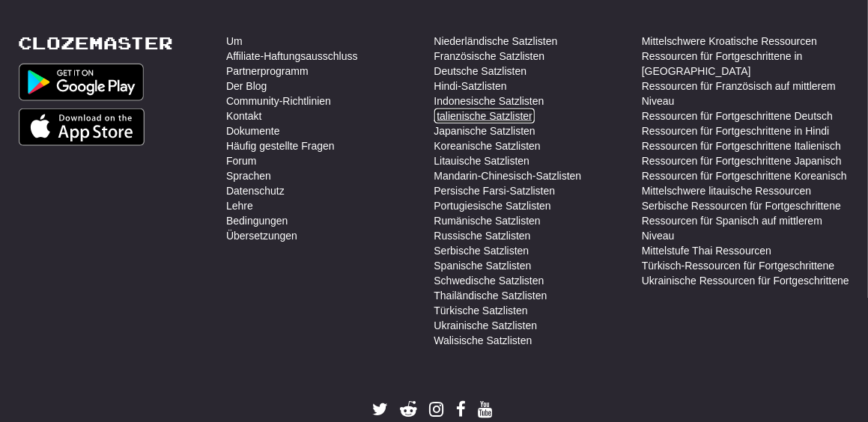 The height and width of the screenshot is (422, 868). Describe the element at coordinates (490, 101) in the screenshot. I see `font: Indonesische Satzlisten` at that location.